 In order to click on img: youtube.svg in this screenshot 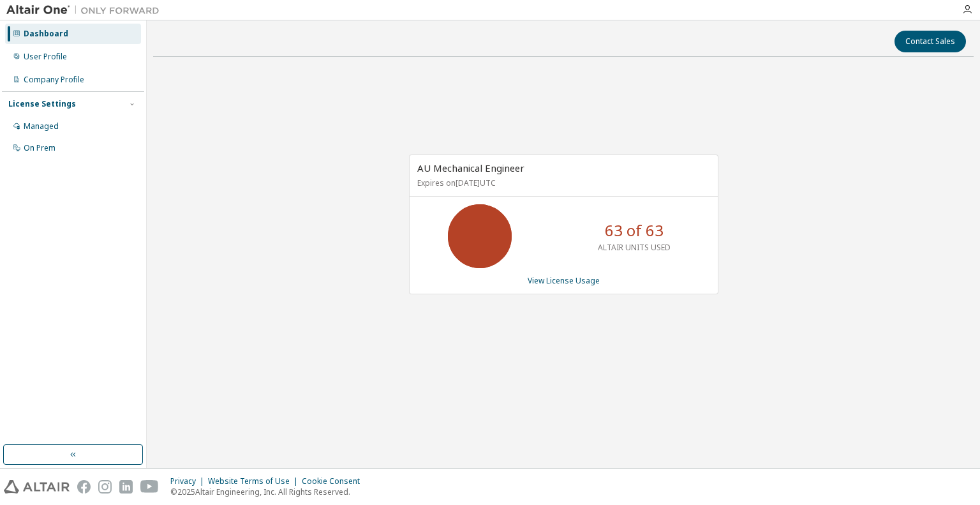, I will do `click(149, 486)`.